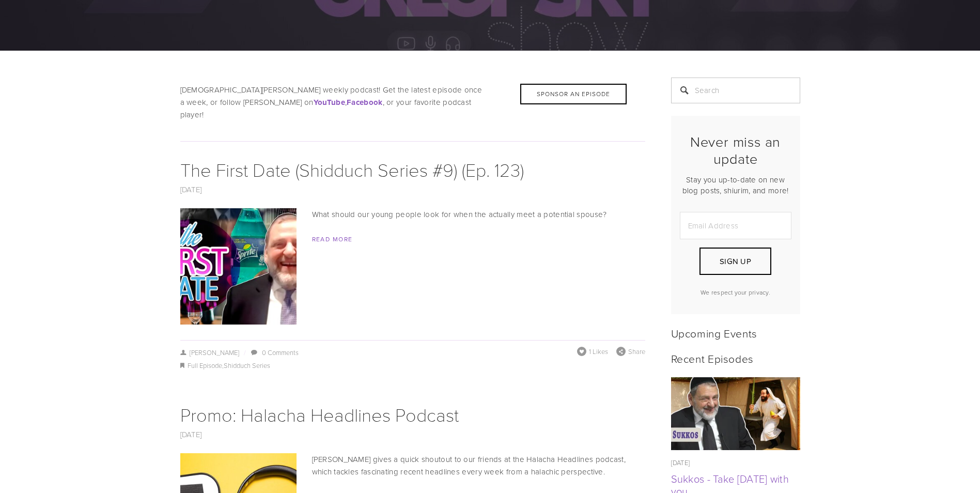 This screenshot has width=980, height=493. I want to click on a: Full Episode, so click(205, 365).